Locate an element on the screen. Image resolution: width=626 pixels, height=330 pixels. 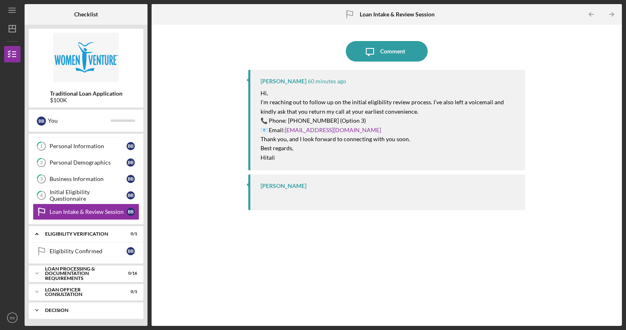
div: Personal Information is located at coordinates (88, 146).